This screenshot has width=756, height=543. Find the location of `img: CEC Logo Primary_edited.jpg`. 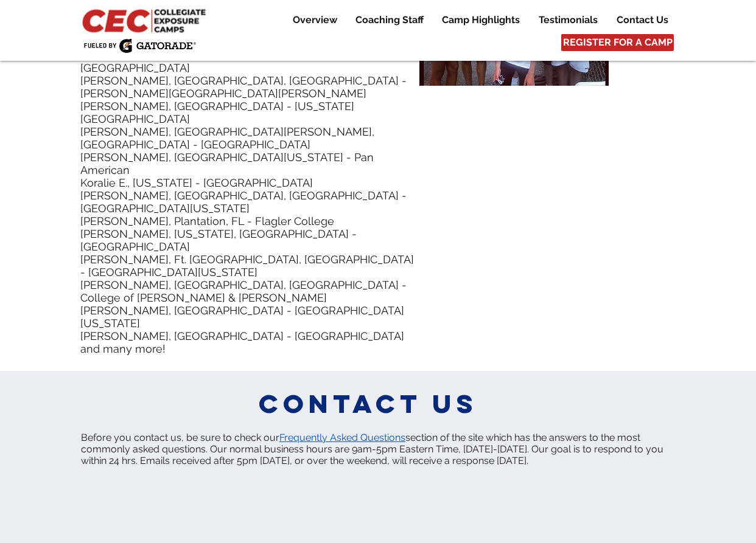

img: CEC Logo Primary_edited.jpg is located at coordinates (146, 20).